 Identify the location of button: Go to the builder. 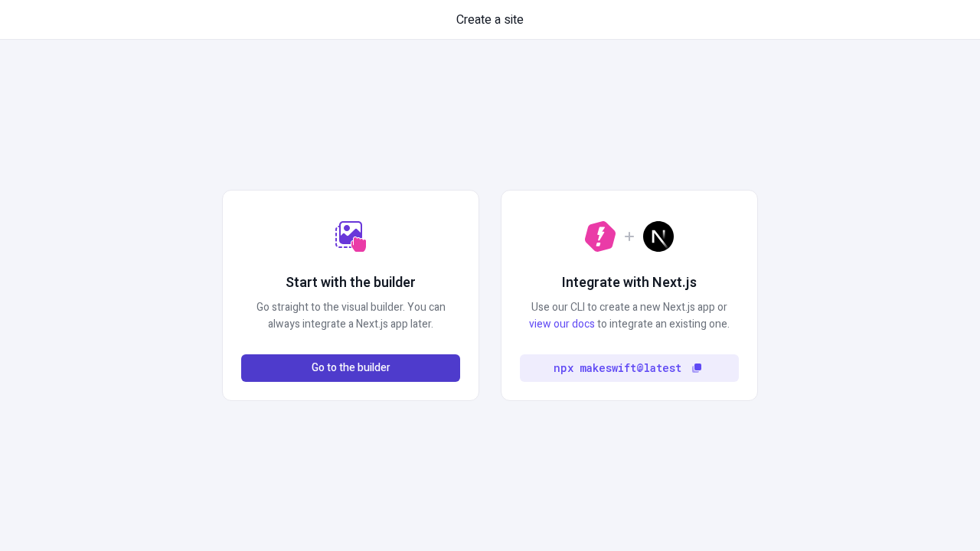
(351, 368).